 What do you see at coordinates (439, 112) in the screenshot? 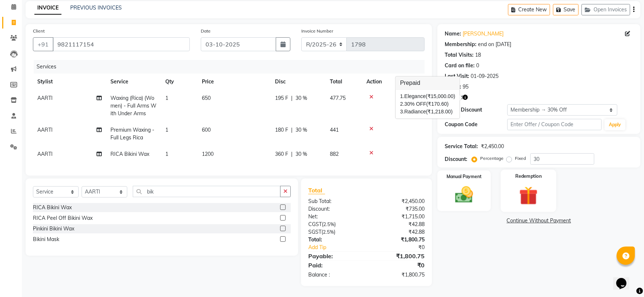
I see `span: (₹1,218.00)` at bounding box center [439, 112].